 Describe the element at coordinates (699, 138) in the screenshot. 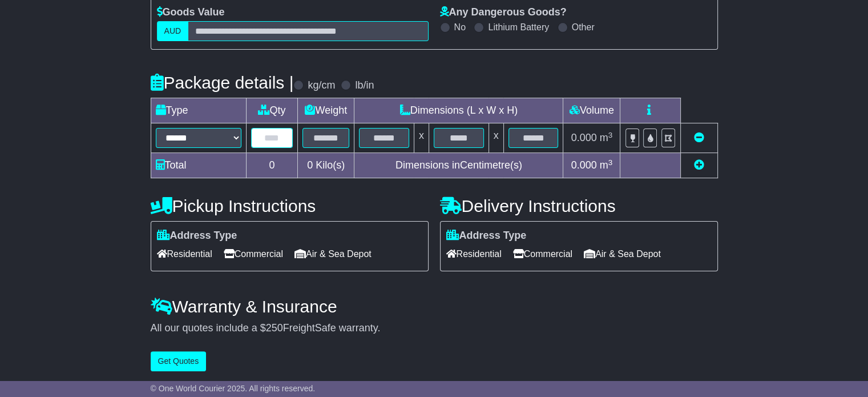

I see `a: Remove this item` at that location.